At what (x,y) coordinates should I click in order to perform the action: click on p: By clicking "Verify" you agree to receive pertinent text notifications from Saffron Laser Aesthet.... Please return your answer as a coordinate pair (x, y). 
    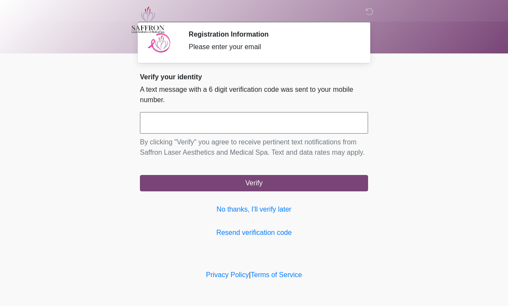
    Looking at the image, I should click on (254, 147).